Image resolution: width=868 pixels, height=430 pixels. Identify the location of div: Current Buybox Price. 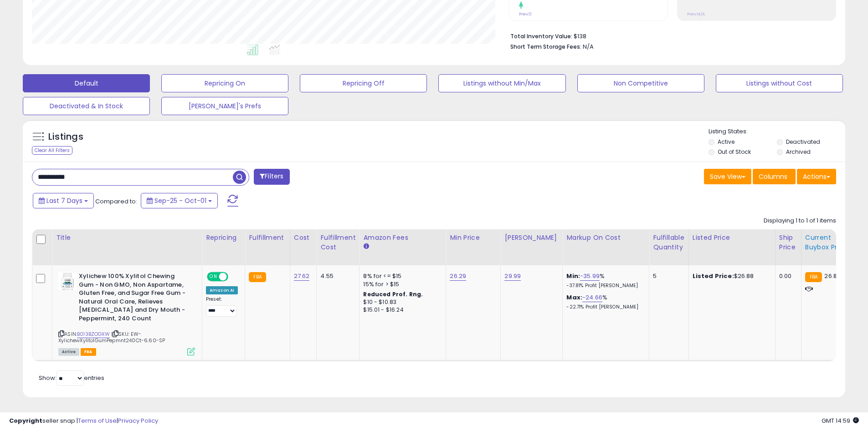
(828, 242).